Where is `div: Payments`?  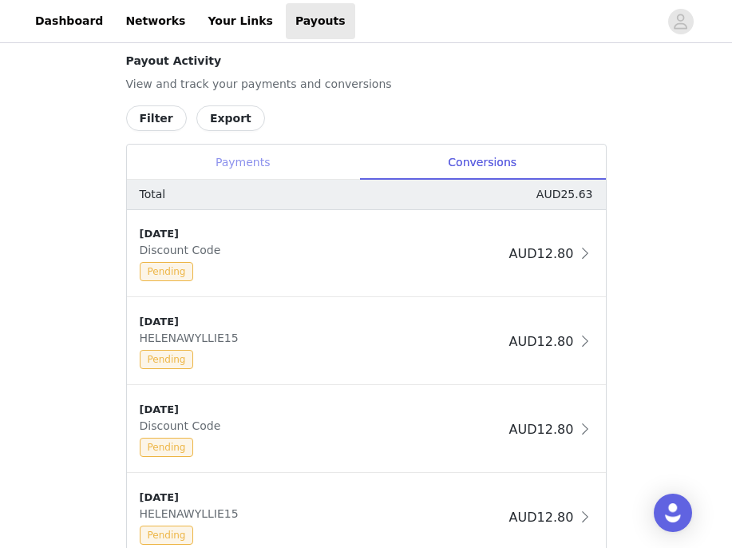
div: Payments is located at coordinates (243, 162).